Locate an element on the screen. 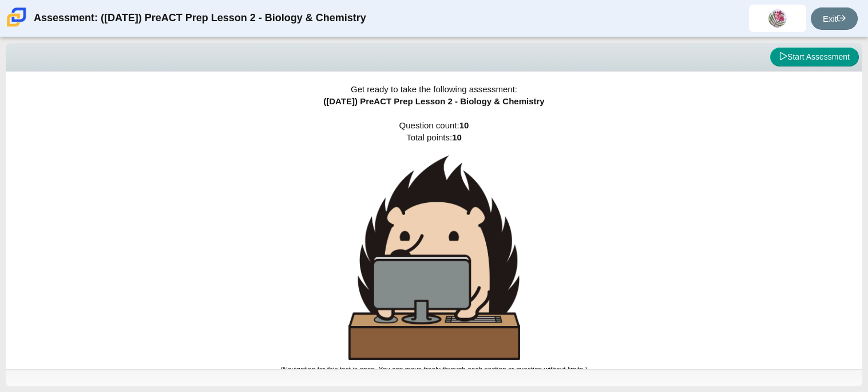 The width and height of the screenshot is (868, 392). img: hedgehog-behind-computer-large.png is located at coordinates (434, 257).